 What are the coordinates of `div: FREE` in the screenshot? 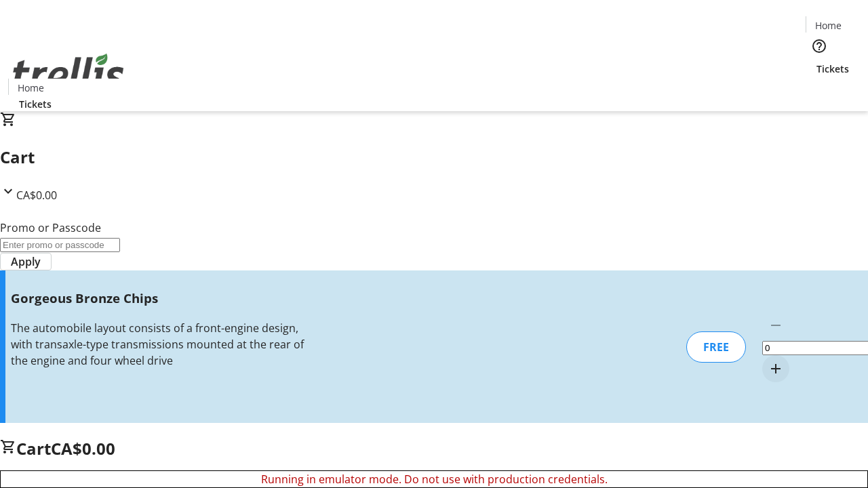 It's located at (717, 347).